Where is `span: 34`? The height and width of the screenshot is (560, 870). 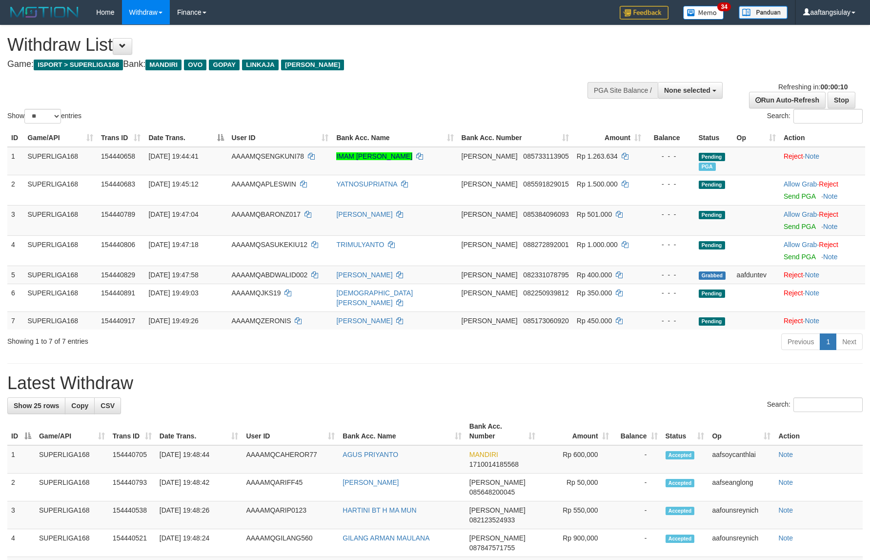
span: 34 is located at coordinates (723, 7).